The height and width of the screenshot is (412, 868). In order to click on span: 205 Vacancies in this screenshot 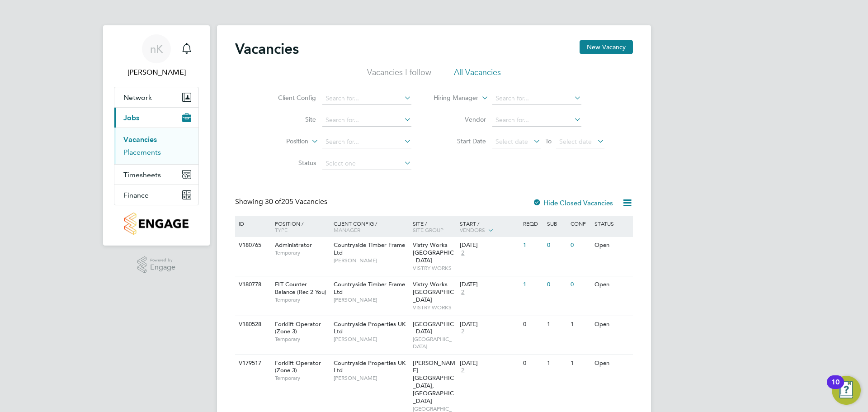, I will do `click(296, 201)`.